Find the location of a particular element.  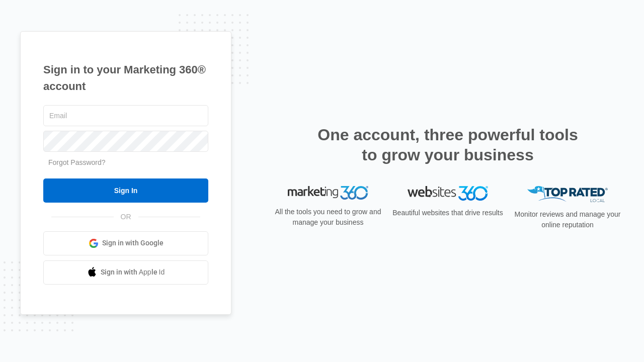

span: Sign in with Apple Id is located at coordinates (133, 272).